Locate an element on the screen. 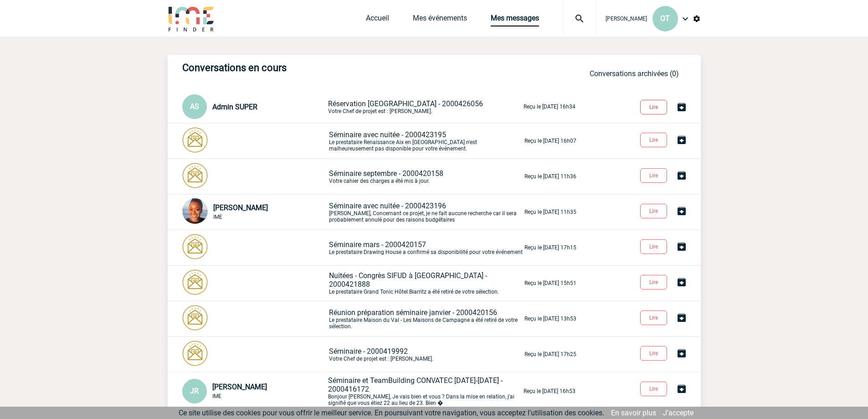 The image size is (868, 419). span: Séminaire mars - 2000420157 is located at coordinates (377, 244).